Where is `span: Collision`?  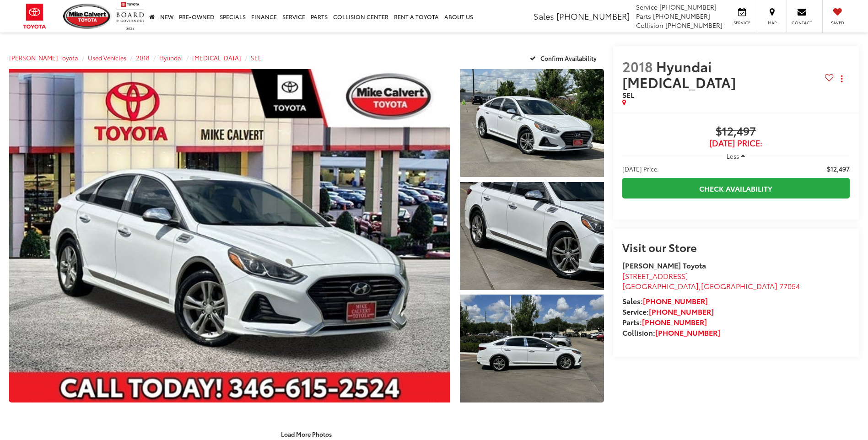 span: Collision is located at coordinates (650, 25).